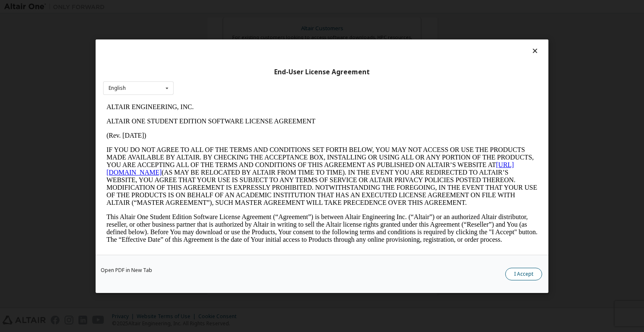 The height and width of the screenshot is (332, 644). I want to click on a: Open PDF in New Tab, so click(126, 269).